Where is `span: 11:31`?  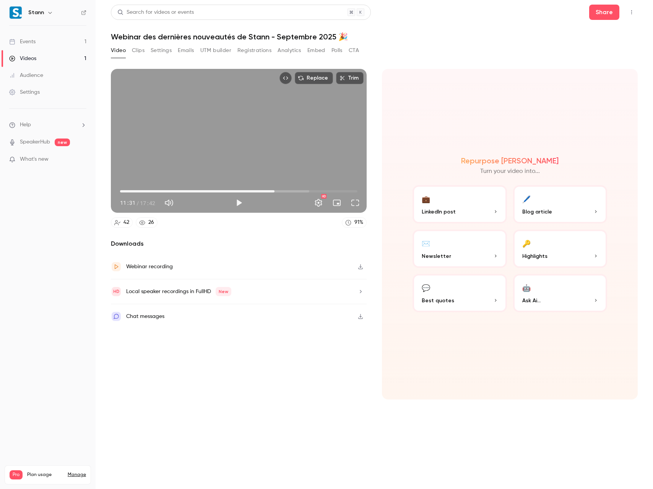 span: 11:31 is located at coordinates (128, 203).